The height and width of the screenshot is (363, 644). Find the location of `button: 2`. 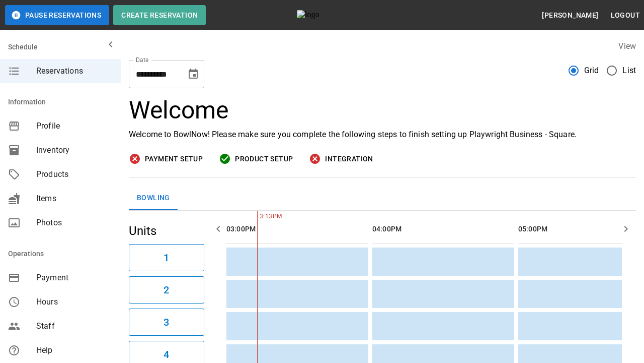

button: 2 is located at coordinates (167, 290).